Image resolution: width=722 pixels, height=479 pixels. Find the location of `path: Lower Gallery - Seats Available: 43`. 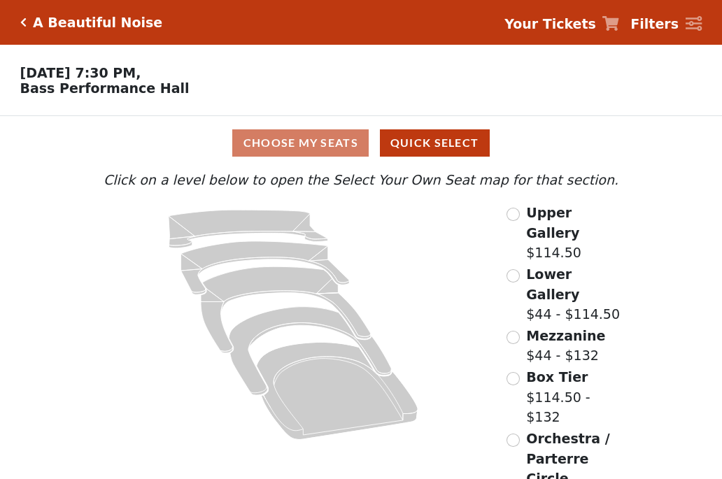

path: Lower Gallery - Seats Available: 43 is located at coordinates (265, 268).